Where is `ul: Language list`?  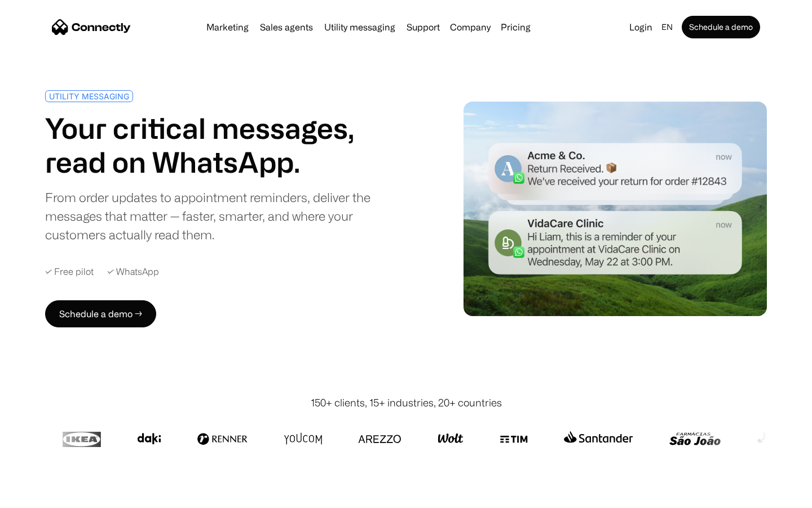 ul: Language list is located at coordinates (45, 496).